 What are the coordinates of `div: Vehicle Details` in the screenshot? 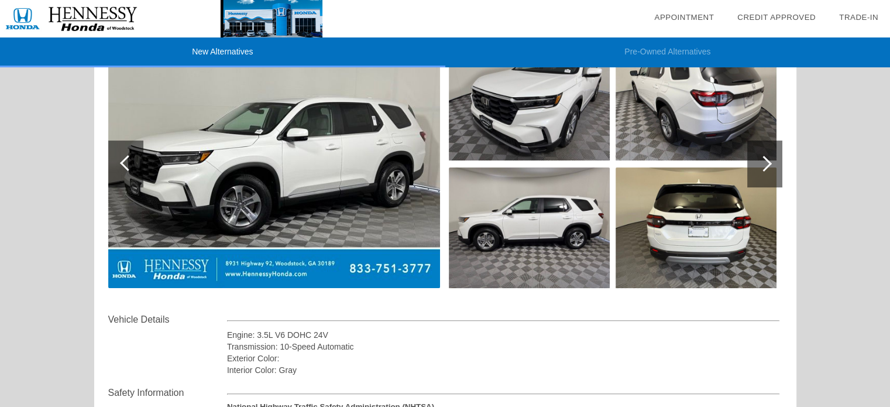 It's located at (167, 320).